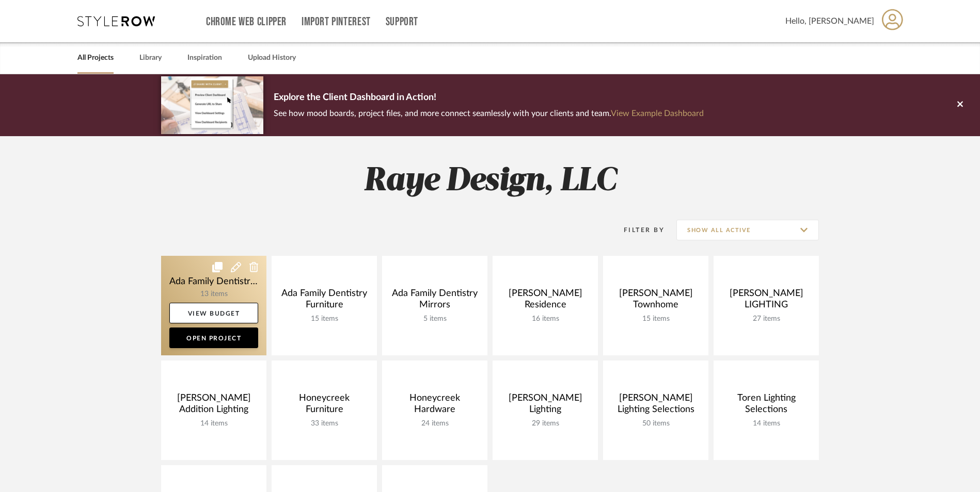  I want to click on div: 50 items, so click(656, 424).